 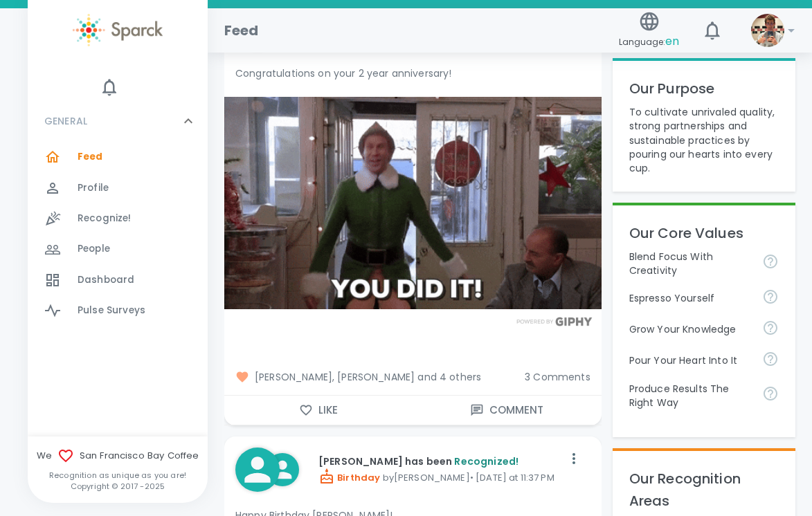 I want to click on div: People, so click(x=118, y=249).